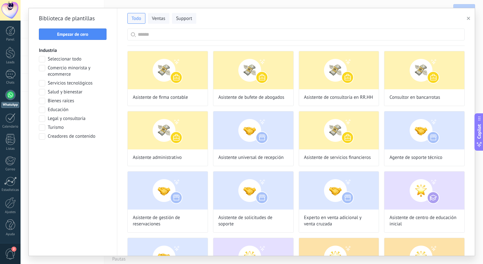  What do you see at coordinates (424, 70) in the screenshot?
I see `img: Consultor en bancarrotas` at bounding box center [424, 70].